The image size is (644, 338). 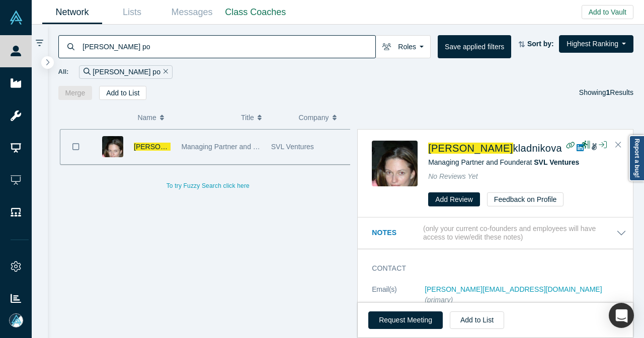 What do you see at coordinates (322, 117) in the screenshot?
I see `button: Company` at bounding box center [322, 117].